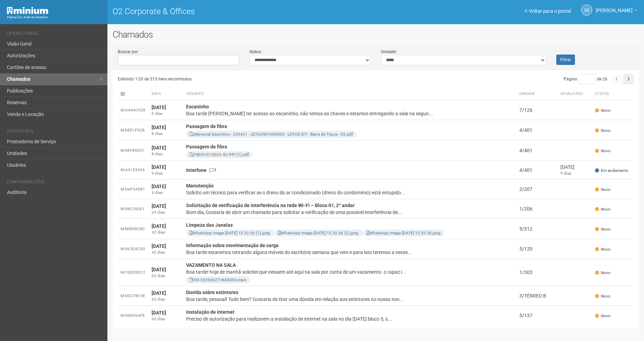 Image resolution: width=644 pixels, height=341 pixels. I want to click on td: M-A4153434, so click(133, 170).